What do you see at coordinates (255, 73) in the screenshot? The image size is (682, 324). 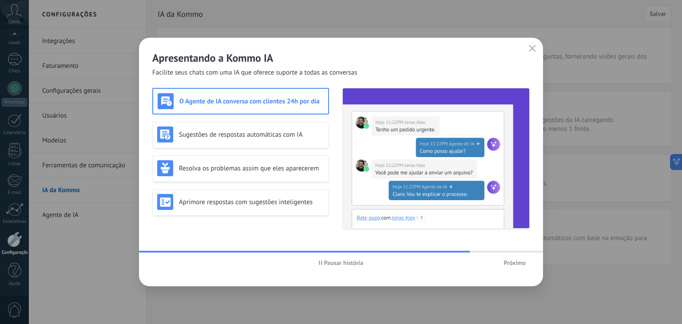 I see `span: Facilite seus chats com uma IA que oferece suporte a todas as conversas` at bounding box center [255, 73].